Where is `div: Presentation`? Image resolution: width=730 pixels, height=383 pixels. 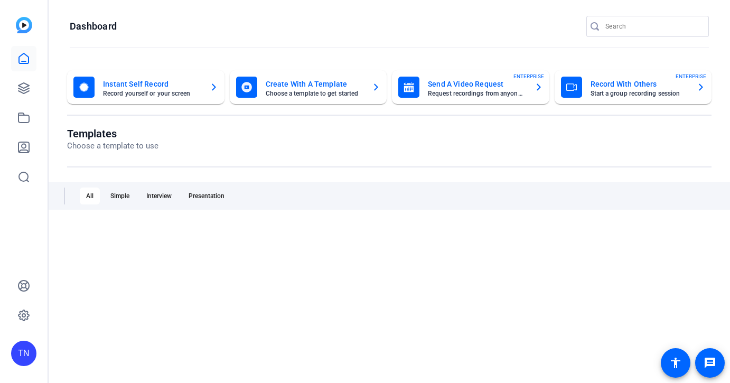
div: Presentation is located at coordinates (206, 196).